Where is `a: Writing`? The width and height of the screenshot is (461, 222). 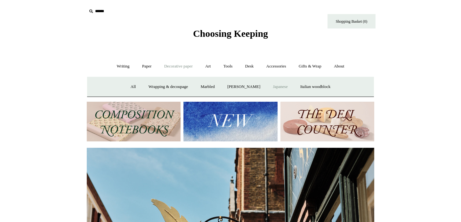
a: Writing is located at coordinates (123, 66).